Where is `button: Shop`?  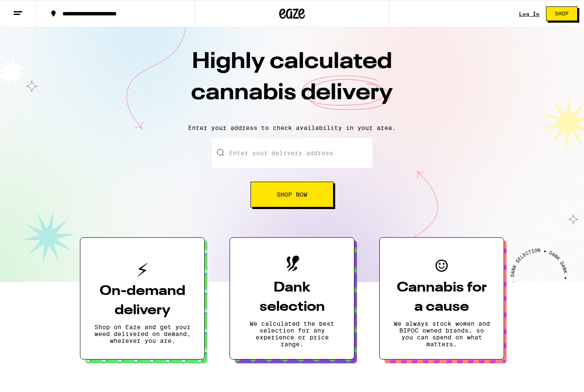 button: Shop is located at coordinates (562, 14).